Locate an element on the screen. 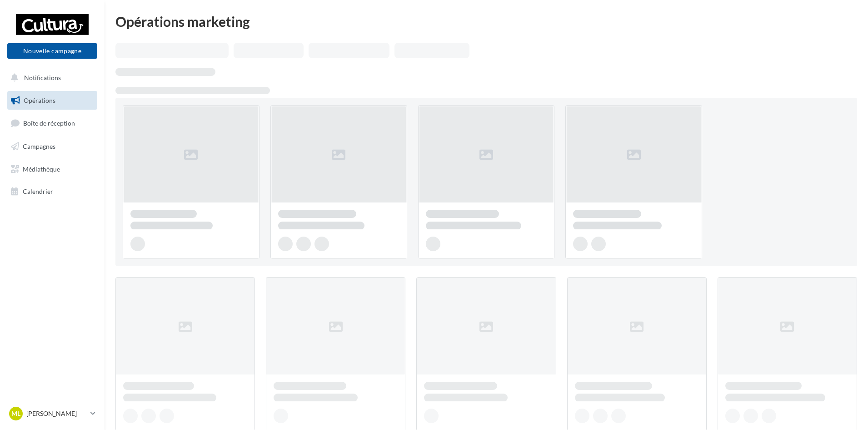  span: Opérations is located at coordinates (39, 100).